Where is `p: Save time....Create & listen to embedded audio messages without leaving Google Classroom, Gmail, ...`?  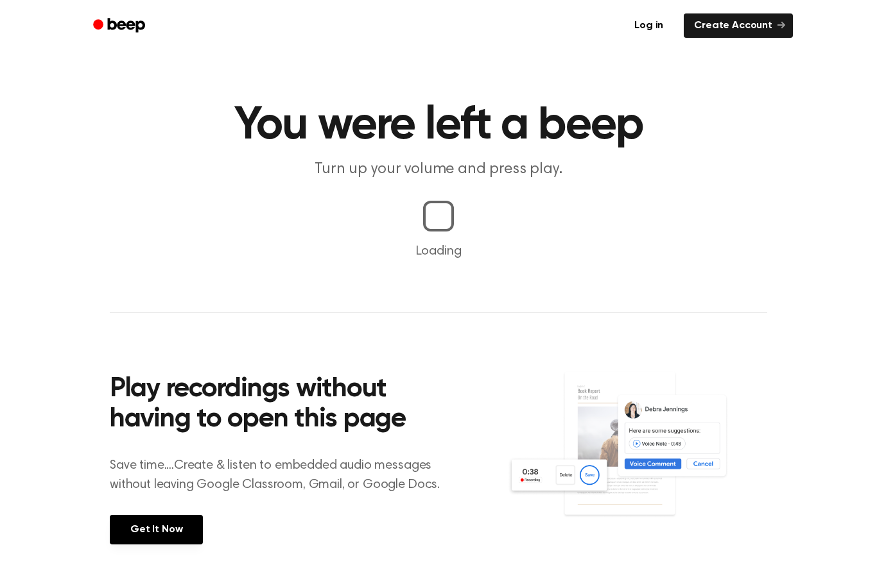
p: Save time....Create & listen to embedded audio messages without leaving Google Classroom, Gmail, ... is located at coordinates (282, 475).